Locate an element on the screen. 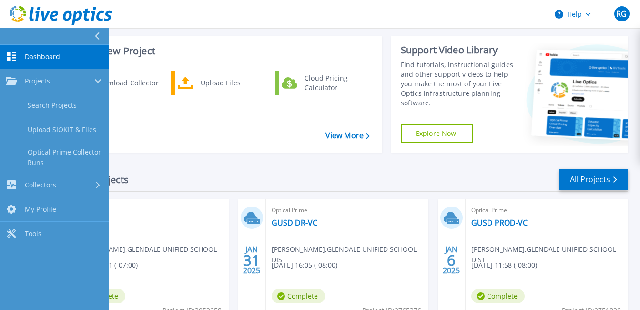 Image resolution: width=640 pixels, height=310 pixels. a: All Projects is located at coordinates (593, 179).